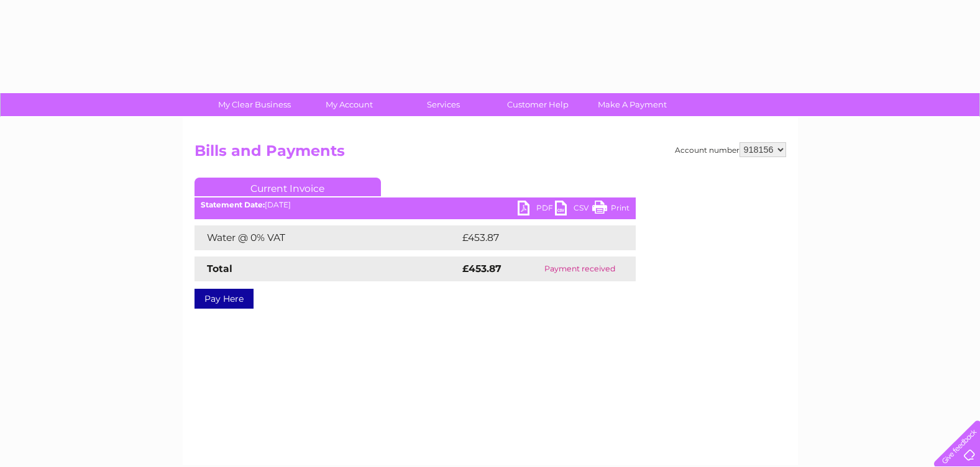 Image resolution: width=980 pixels, height=467 pixels. Describe the element at coordinates (327, 238) in the screenshot. I see `td: Water @ 0% VAT` at that location.